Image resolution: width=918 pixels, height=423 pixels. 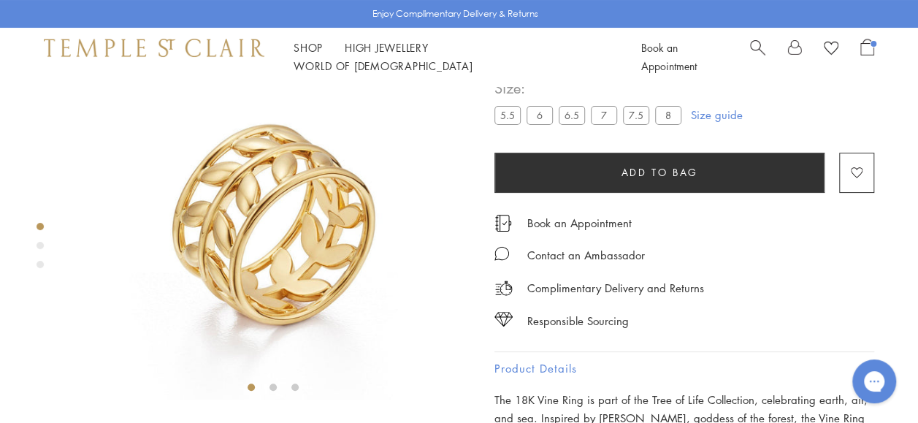 What do you see at coordinates (386, 47) in the screenshot?
I see `a: High JewelleryHigh Jewellery` at bounding box center [386, 47].